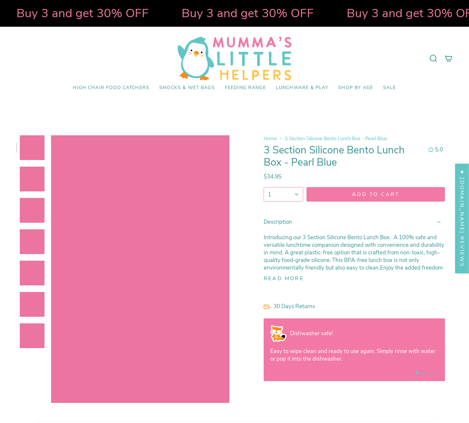 This screenshot has width=469, height=423. I want to click on button: Add to cart, so click(376, 194).